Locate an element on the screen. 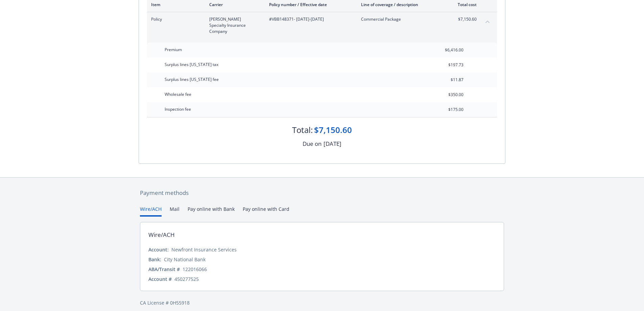 The height and width of the screenshot is (311, 644). button: Pay online with Card is located at coordinates (266, 211).